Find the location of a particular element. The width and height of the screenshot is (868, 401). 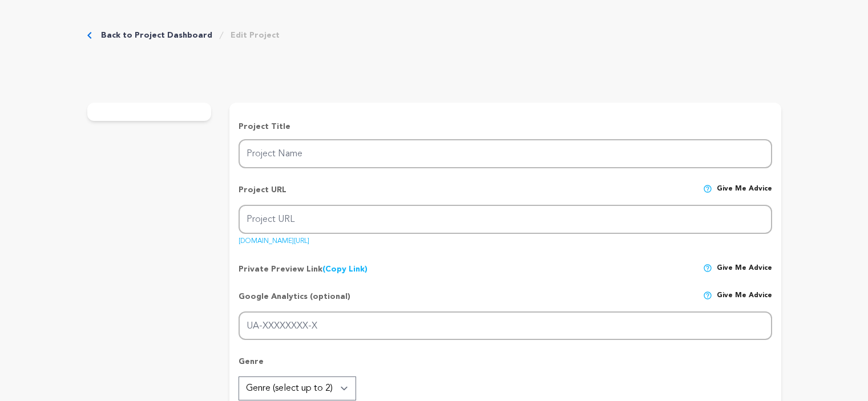

p: Project Title is located at coordinates (505, 127).